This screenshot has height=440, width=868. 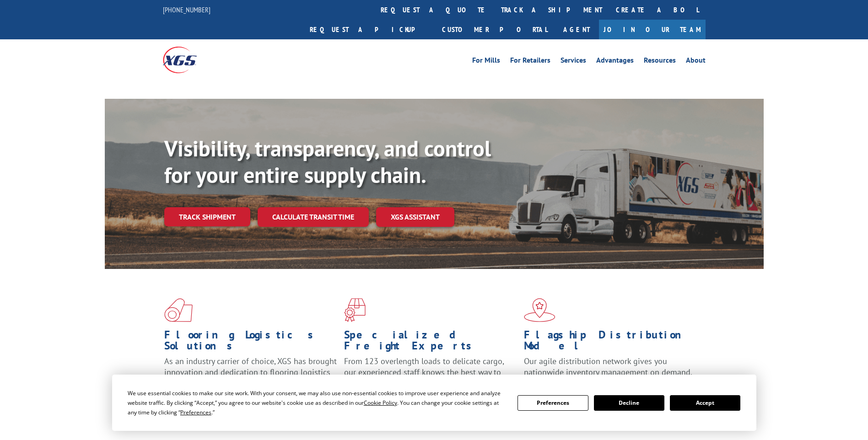 I want to click on b: Visibility, transparency, and control for your entire supply chain., so click(x=327, y=161).